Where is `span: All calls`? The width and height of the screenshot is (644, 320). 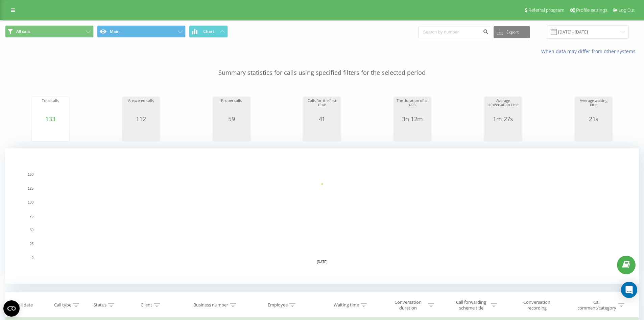 span: All calls is located at coordinates (23, 31).